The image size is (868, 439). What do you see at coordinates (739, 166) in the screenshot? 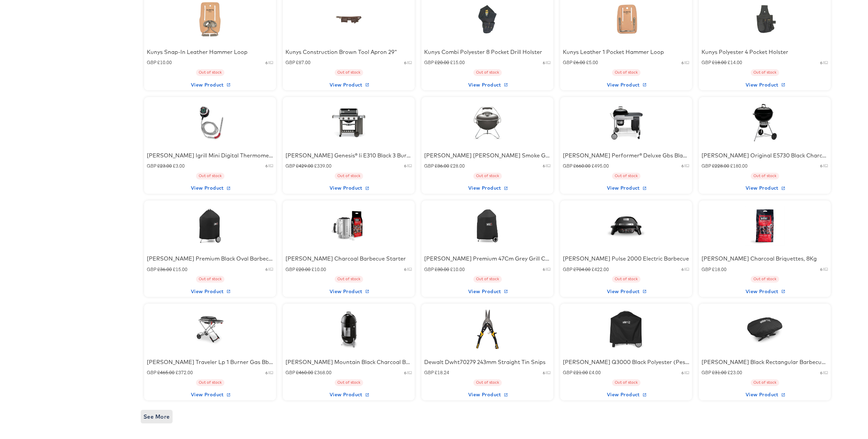
I see `span: £180.00` at bounding box center [739, 166].